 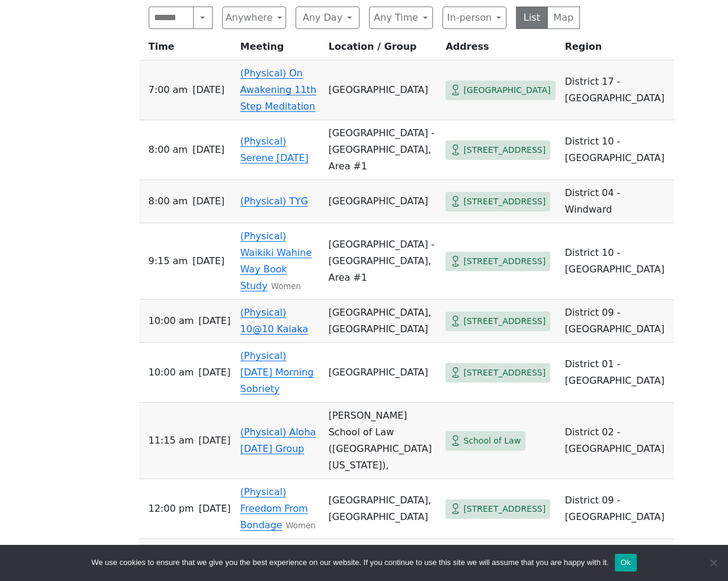 I want to click on th: Meeting, so click(x=279, y=49).